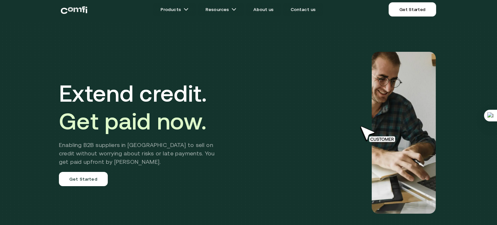  Describe the element at coordinates (141, 107) in the screenshot. I see `h1: Extend credit.` at that location.